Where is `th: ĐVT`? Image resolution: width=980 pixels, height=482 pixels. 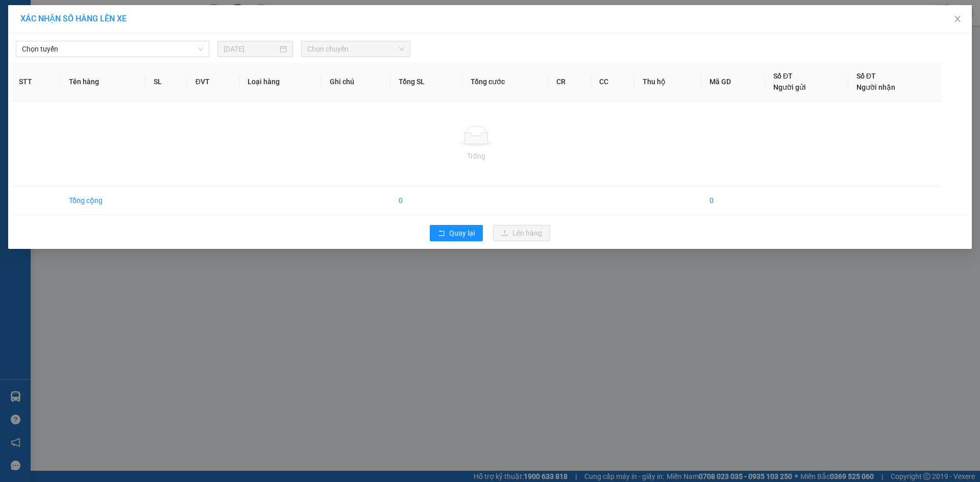 th: ĐVT is located at coordinates (213, 81).